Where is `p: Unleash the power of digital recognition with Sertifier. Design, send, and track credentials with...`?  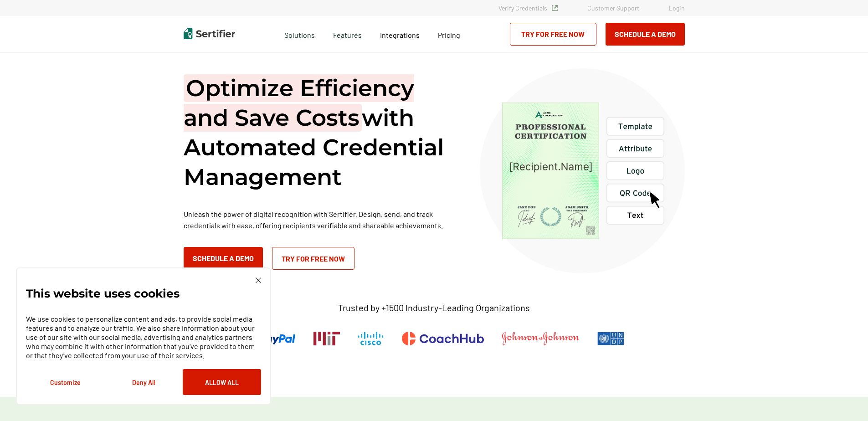
p: Unleash the power of digital recognition with Sertifier. Design, send, and track credentials with... is located at coordinates (321, 220).